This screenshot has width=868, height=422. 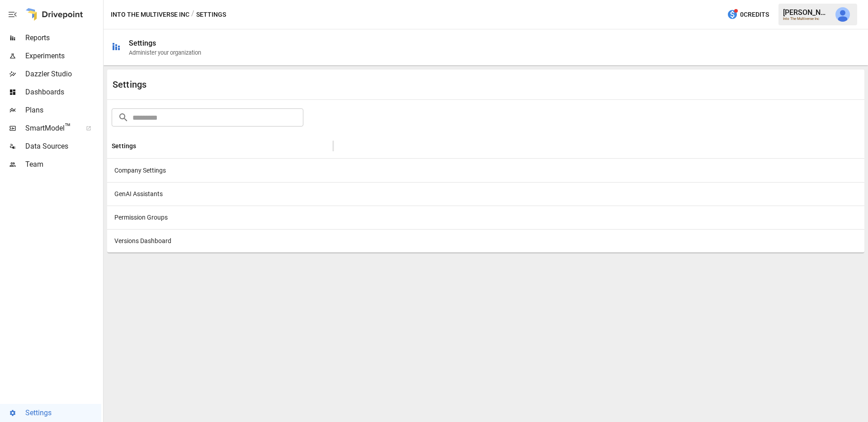 I want to click on span: Experiments, so click(x=64, y=56).